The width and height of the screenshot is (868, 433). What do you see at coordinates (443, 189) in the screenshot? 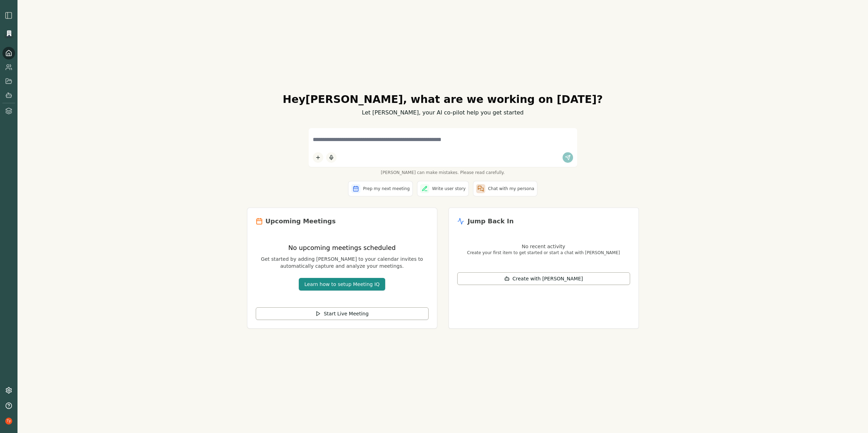
I see `button: Write user story` at bounding box center [443, 189].